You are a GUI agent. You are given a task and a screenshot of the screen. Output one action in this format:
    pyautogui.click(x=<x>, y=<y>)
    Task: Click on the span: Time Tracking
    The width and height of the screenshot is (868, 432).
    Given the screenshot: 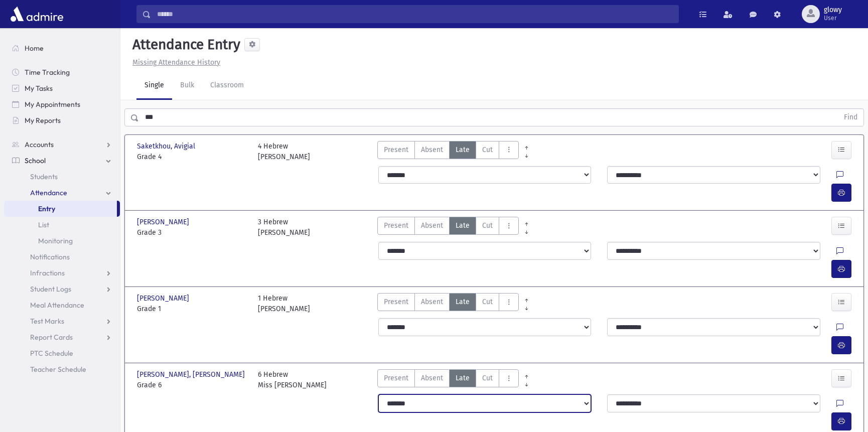 What is the action you would take?
    pyautogui.click(x=47, y=72)
    